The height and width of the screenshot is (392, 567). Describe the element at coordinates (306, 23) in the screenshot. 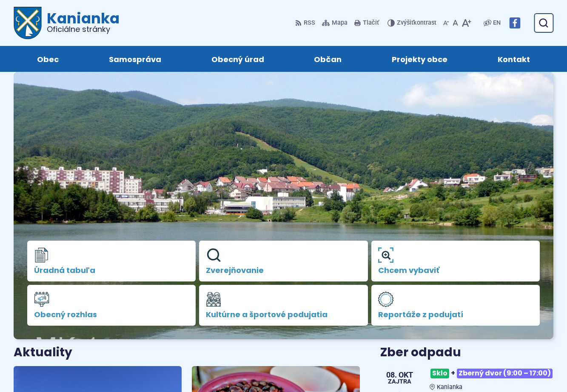

I see `a: RSS` at that location.